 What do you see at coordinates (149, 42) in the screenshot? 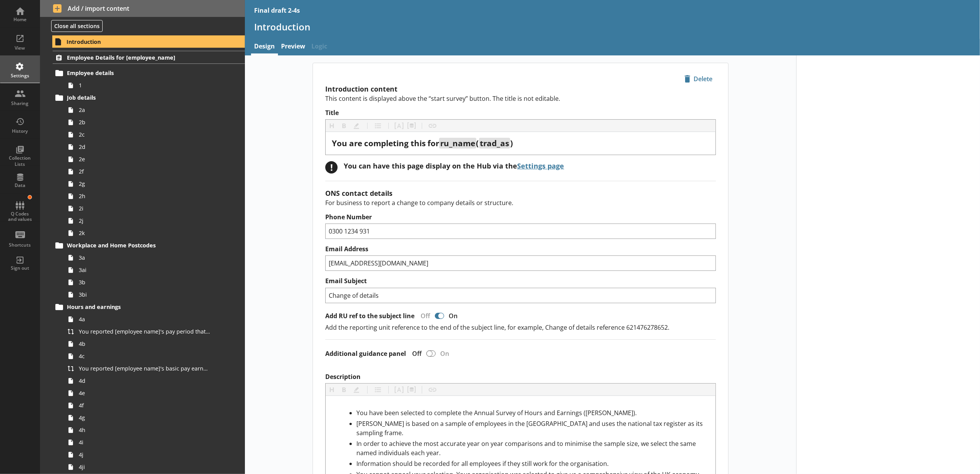
I see `a: Introduction` at bounding box center [149, 42].